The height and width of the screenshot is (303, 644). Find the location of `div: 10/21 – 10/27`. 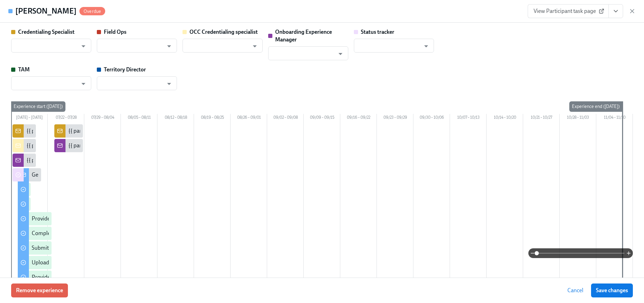

div: 10/21 – 10/27 is located at coordinates (541, 118).